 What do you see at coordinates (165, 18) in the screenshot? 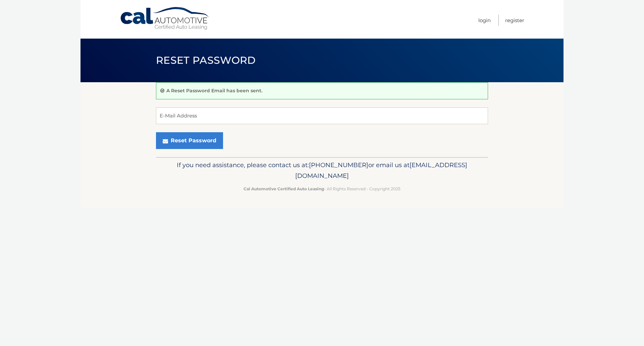
I see `a: Cal Automotive` at bounding box center [165, 18].